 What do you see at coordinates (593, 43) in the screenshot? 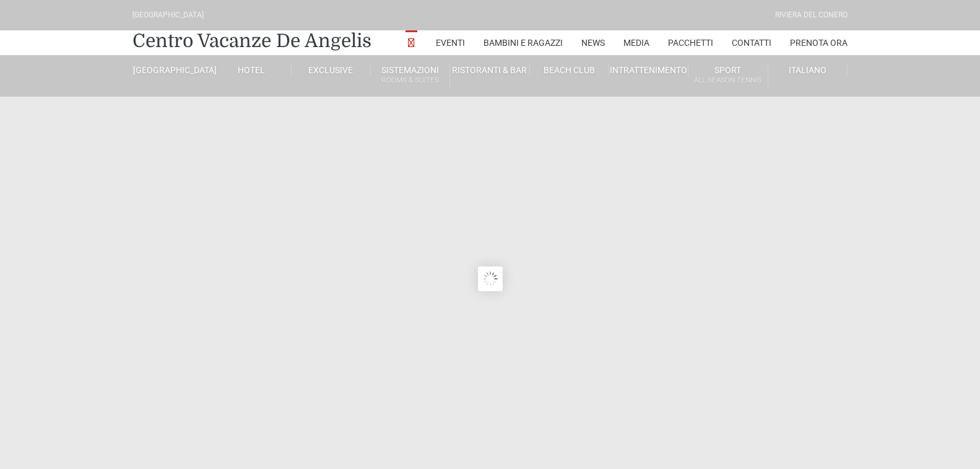
I see `a: News` at bounding box center [593, 43].